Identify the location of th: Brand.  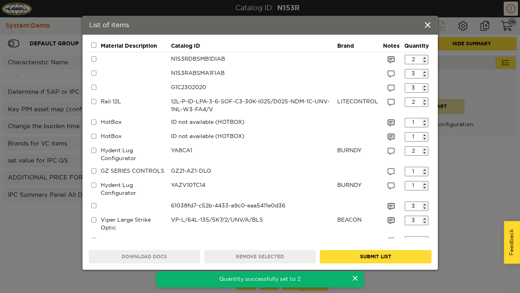
(358, 47).